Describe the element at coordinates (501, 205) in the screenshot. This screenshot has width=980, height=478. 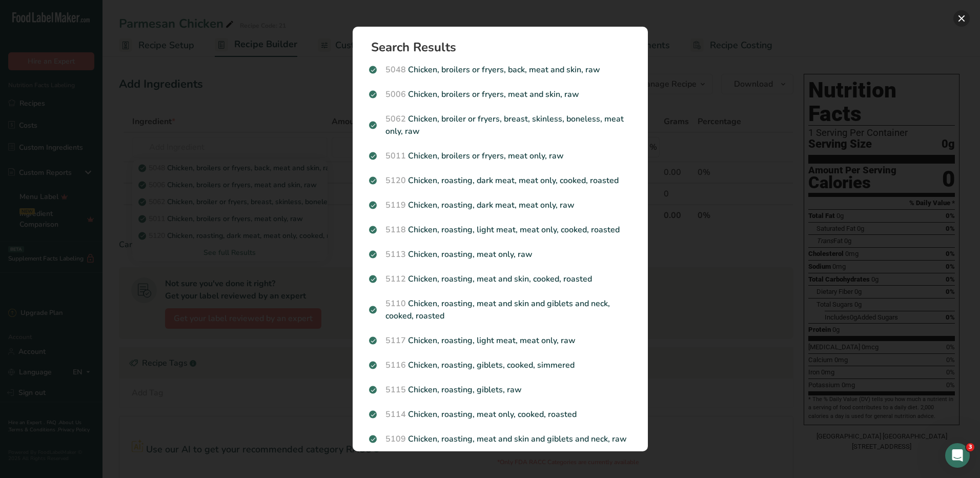
I see `p: Chicken, roasting, dark meat, meat only, raw` at that location.